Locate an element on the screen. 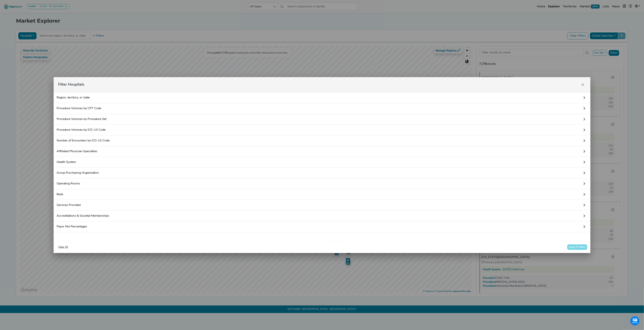  a: Operating Rooms is located at coordinates (322, 183).